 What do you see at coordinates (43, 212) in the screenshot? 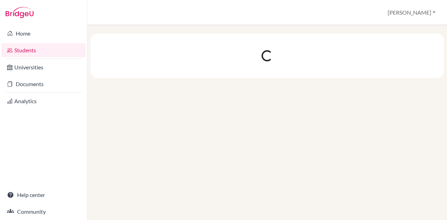
I see `a: Community` at bounding box center [43, 212].